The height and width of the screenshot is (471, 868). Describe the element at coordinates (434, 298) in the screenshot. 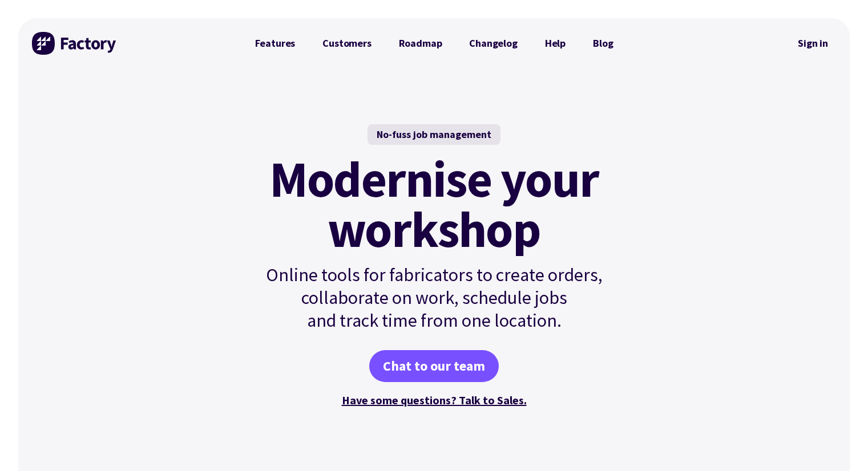

I see `p: Online tools for fabricators to create orders, collaborate on work, schedule jobs and track time ...` at that location.